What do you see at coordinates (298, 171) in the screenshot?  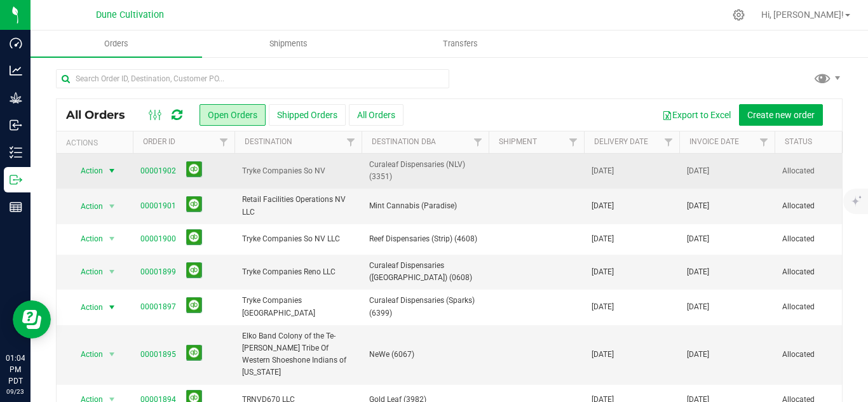 I see `span: Tryke Companies So NV` at bounding box center [298, 171].